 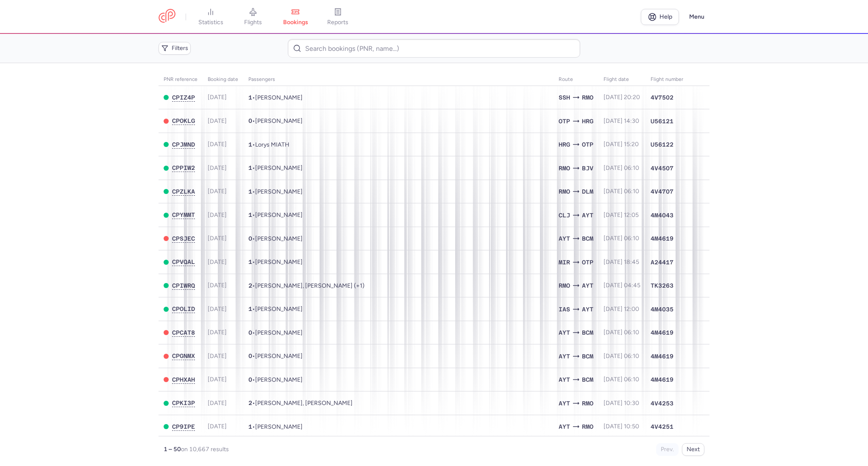 I want to click on span: CPCAT8, so click(x=183, y=332).